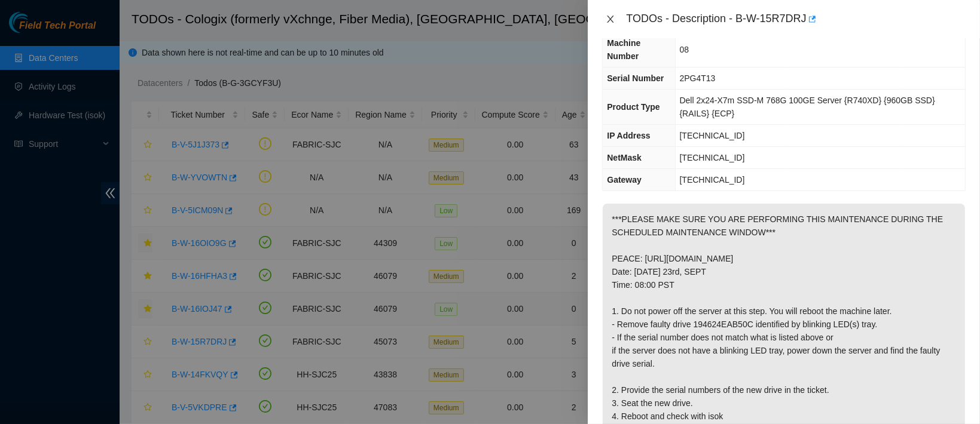  What do you see at coordinates (684, 49) in the screenshot?
I see `span: 08` at bounding box center [684, 49].